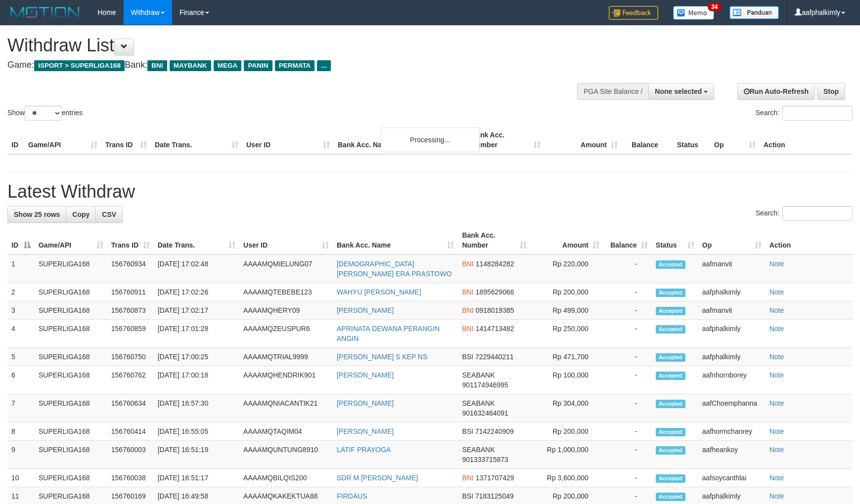 The width and height of the screenshot is (860, 504). I want to click on span: Copy 901174946995 to clipboard, so click(484, 385).